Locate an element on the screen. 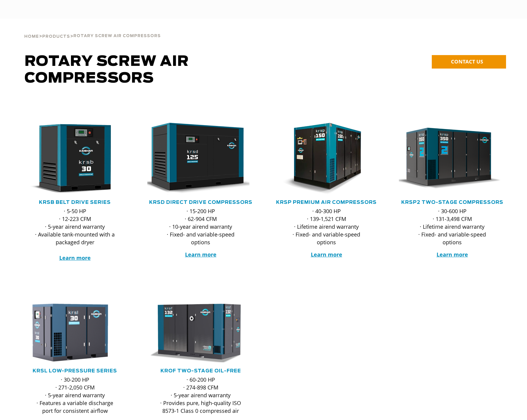  a: KRSD Direct Drive Compressors is located at coordinates (201, 203).